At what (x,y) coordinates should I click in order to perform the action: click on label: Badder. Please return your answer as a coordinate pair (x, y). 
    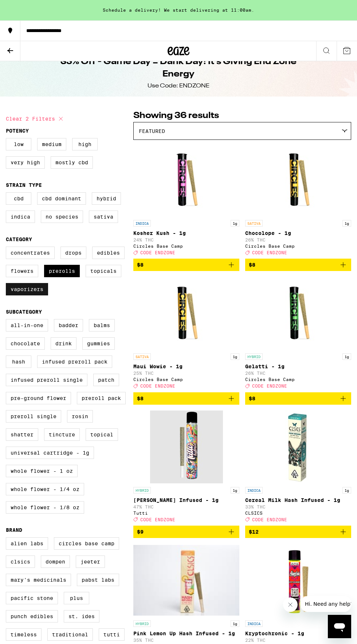
    Looking at the image, I should click on (69, 325).